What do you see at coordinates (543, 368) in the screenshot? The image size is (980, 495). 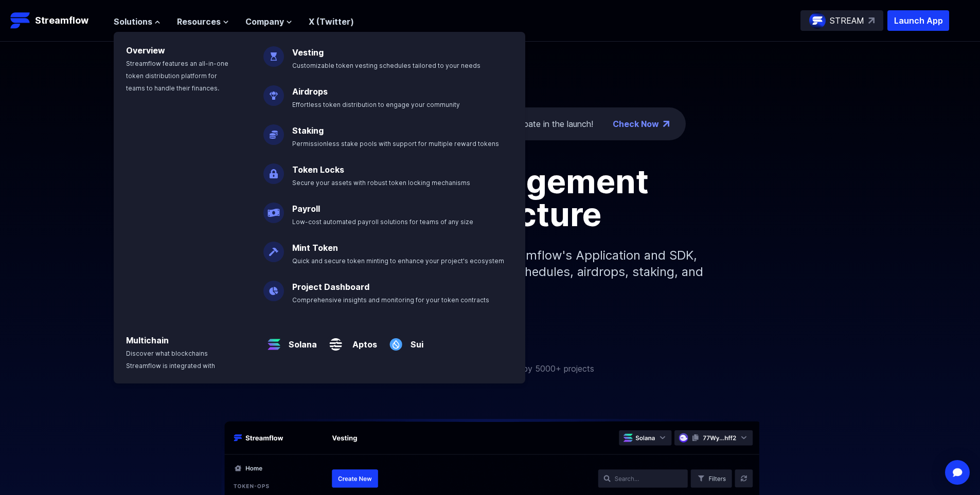 I see `p: Trusted by 5000+ projects` at bounding box center [543, 368].